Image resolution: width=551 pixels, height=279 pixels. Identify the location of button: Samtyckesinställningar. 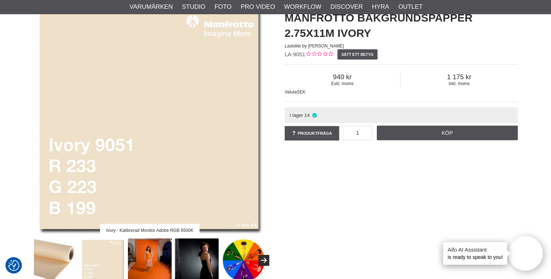
(14, 265).